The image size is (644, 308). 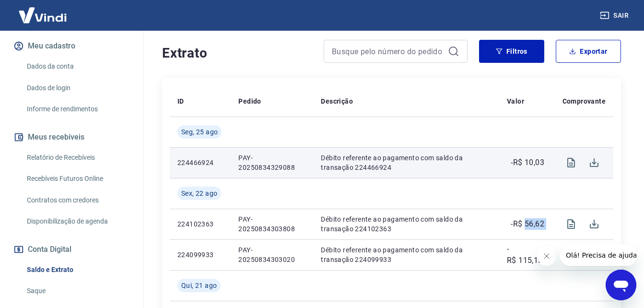 I want to click on p: Comprovante, so click(x=584, y=101).